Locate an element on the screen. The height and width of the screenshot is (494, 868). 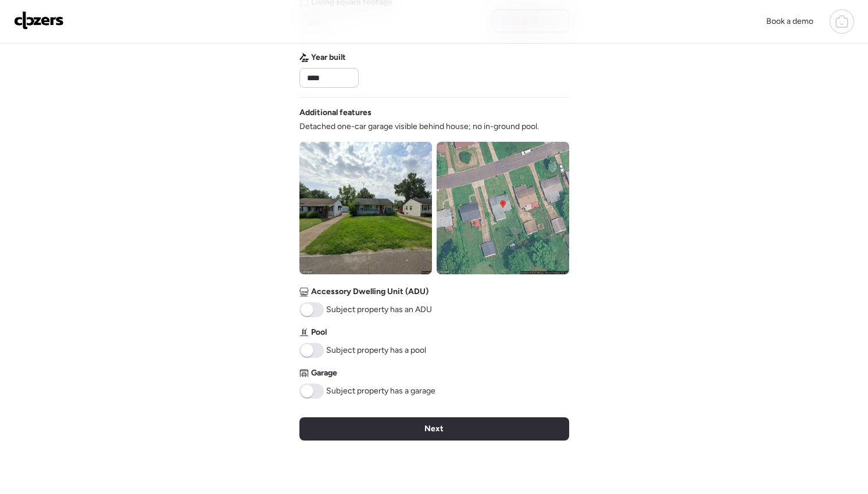
span: Next is located at coordinates (433, 429).